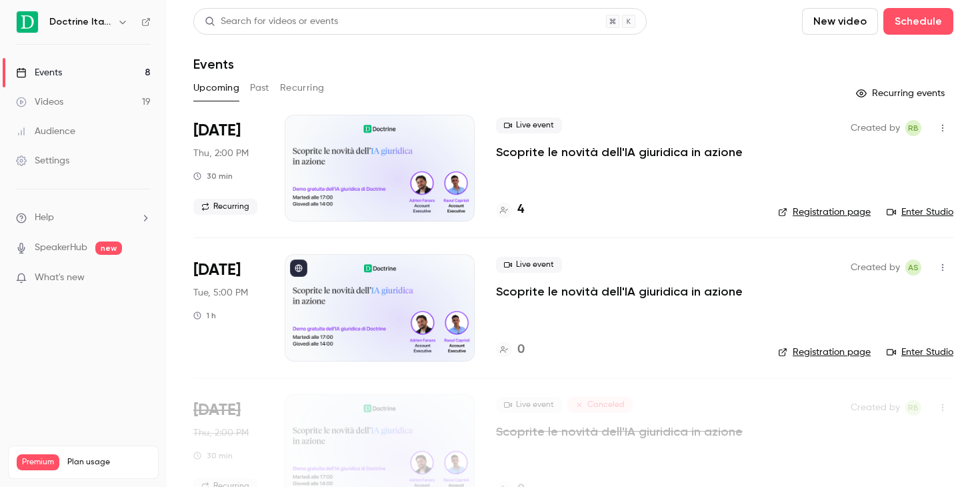 The image size is (980, 487). I want to click on a: SpeakerHub, so click(60, 248).